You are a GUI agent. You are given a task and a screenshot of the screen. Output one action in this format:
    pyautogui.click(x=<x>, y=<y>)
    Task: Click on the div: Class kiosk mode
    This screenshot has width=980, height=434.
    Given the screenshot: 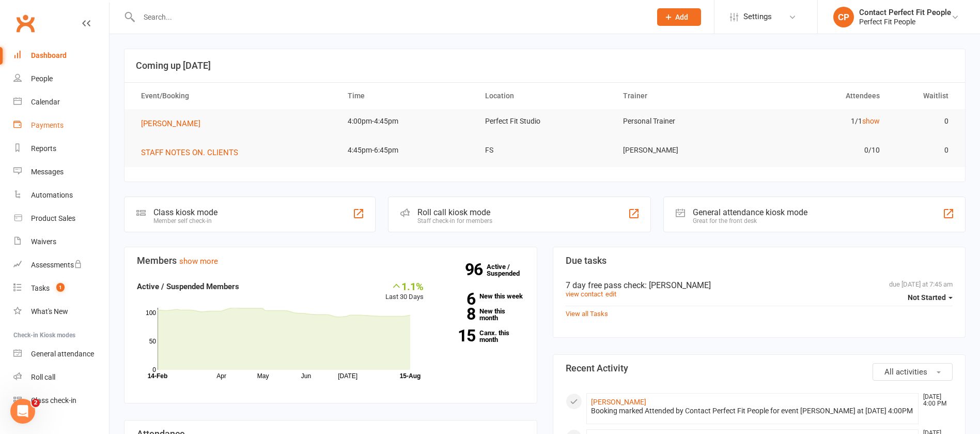 What is the action you would take?
    pyautogui.click(x=185, y=212)
    